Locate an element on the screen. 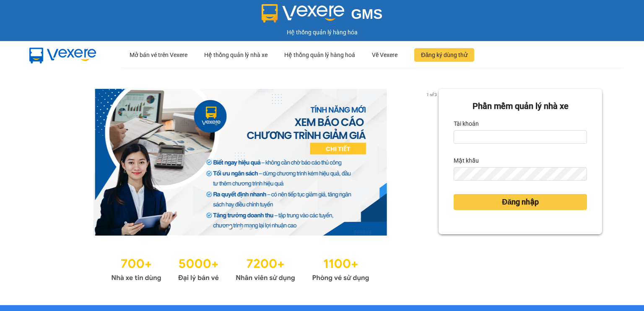  button: previous slide / item is located at coordinates (48, 162).